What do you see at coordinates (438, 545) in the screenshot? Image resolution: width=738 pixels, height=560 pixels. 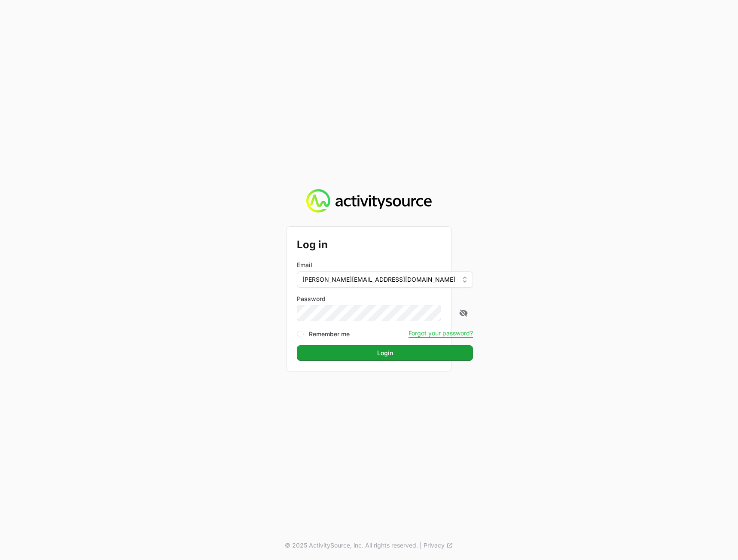 I see `a: Privacy` at bounding box center [438, 545].